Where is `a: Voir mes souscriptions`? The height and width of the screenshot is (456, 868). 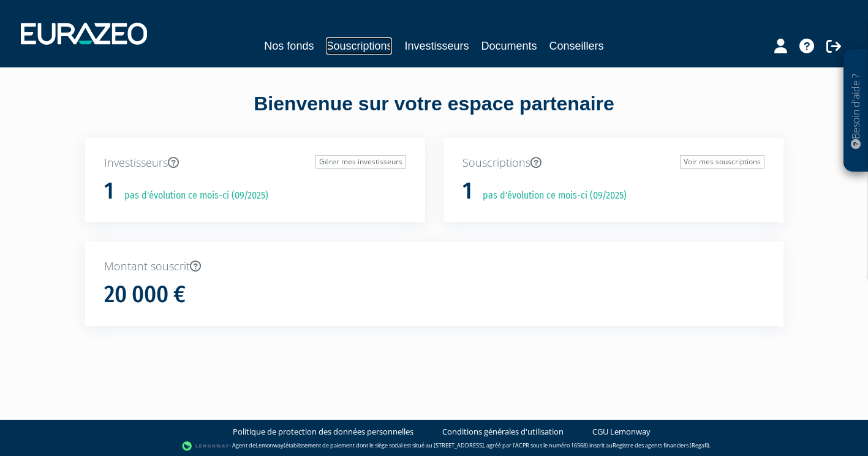 a: Voir mes souscriptions is located at coordinates (722, 162).